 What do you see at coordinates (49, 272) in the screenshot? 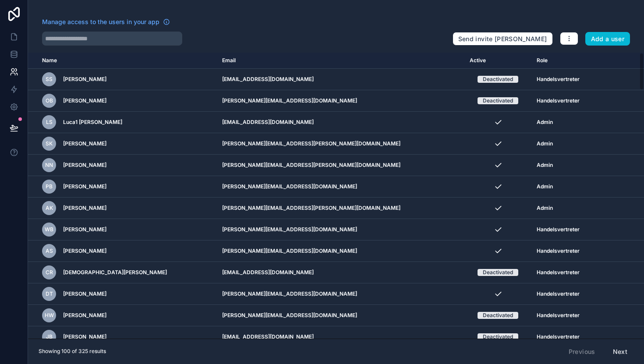
I see `span: CR` at bounding box center [49, 272].